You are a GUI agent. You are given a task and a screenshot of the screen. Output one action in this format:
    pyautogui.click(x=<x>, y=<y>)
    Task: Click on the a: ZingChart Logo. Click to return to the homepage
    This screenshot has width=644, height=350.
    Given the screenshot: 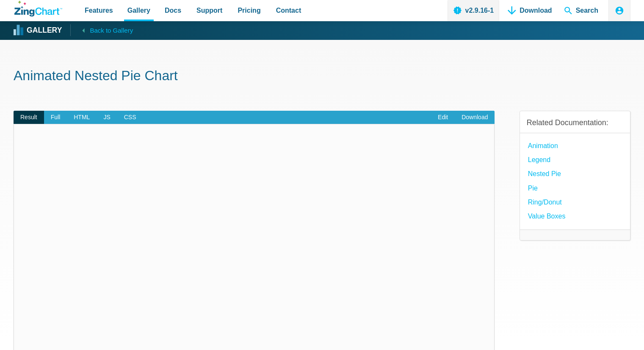 What is the action you would take?
    pyautogui.click(x=39, y=9)
    